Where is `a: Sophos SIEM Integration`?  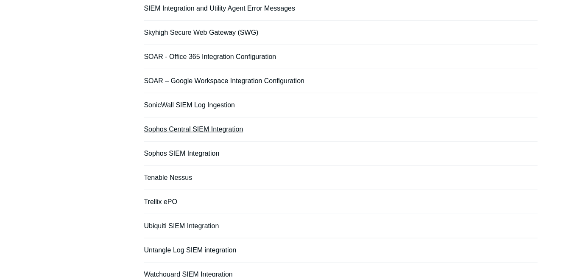
a: Sophos SIEM Integration is located at coordinates (182, 153).